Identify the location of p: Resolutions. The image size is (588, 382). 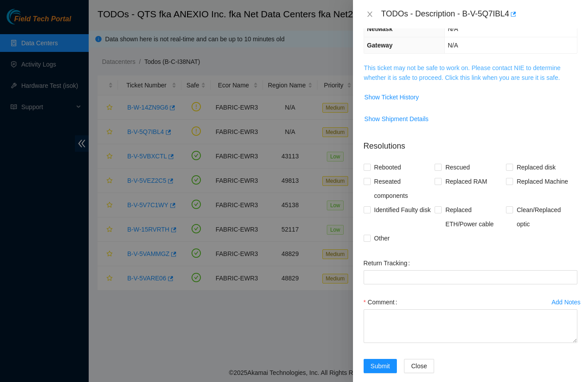
(471, 142).